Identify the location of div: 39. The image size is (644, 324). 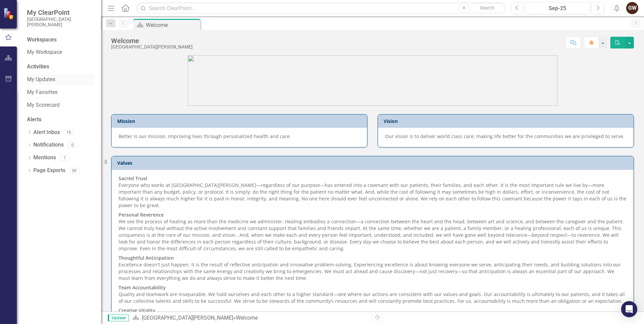
(74, 171).